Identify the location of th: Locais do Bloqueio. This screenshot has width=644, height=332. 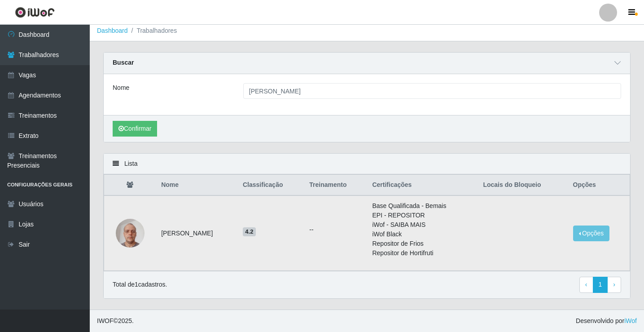
(522, 185).